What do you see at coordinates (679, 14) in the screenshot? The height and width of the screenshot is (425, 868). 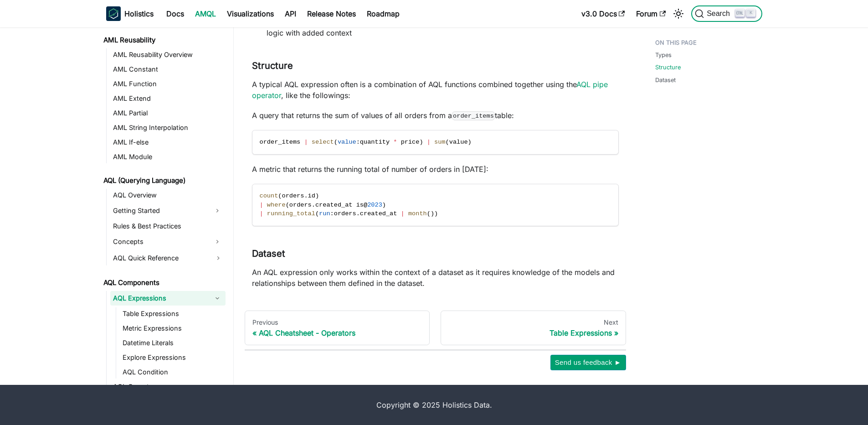 I see `button: Switch between dark and light mode (currently light mode)` at bounding box center [679, 14].